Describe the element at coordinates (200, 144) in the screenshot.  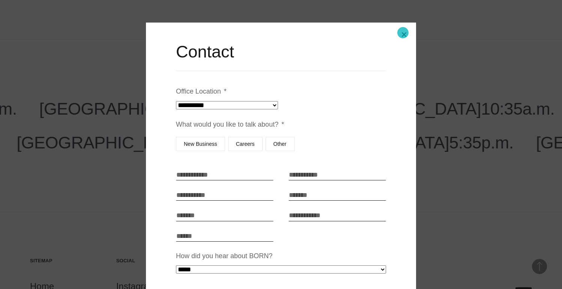
I see `label: New Business` at that location.